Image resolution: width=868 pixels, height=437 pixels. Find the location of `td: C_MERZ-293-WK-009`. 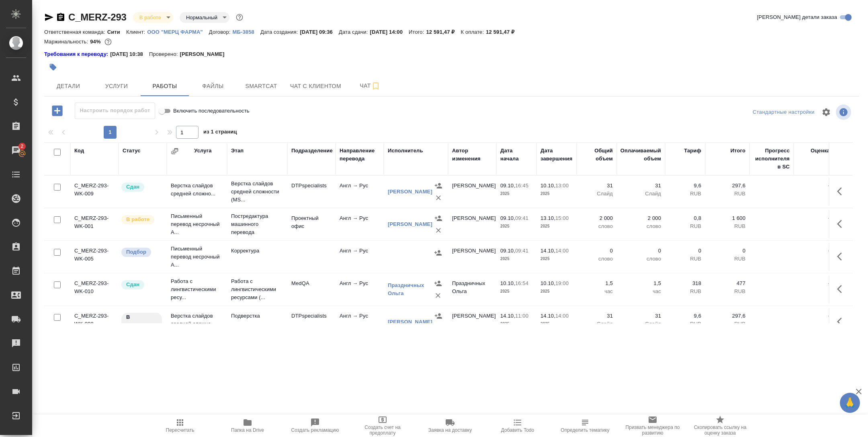

td: C_MERZ-293-WK-009 is located at coordinates (95, 192).